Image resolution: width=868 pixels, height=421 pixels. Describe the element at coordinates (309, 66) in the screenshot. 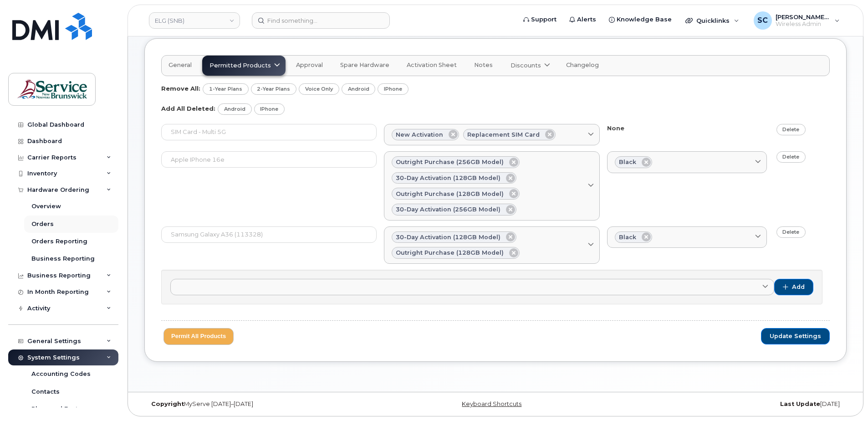

I see `a: Approval` at that location.